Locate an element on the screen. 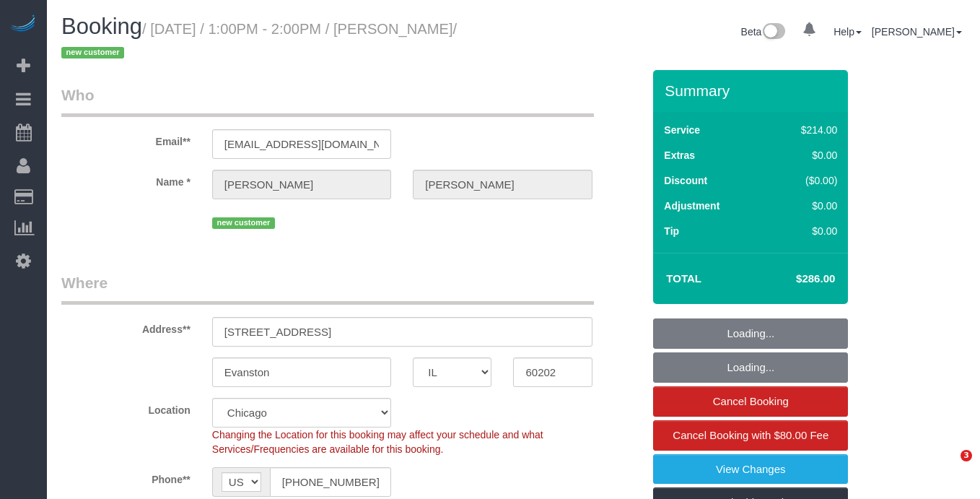 This screenshot has width=980, height=499. label: Adjustment is located at coordinates (692, 206).